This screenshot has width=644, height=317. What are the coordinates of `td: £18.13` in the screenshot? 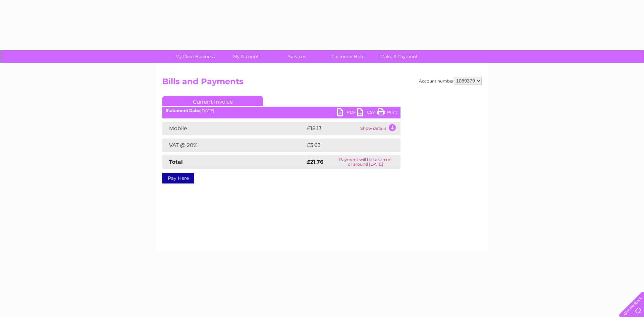 It's located at (332, 129).